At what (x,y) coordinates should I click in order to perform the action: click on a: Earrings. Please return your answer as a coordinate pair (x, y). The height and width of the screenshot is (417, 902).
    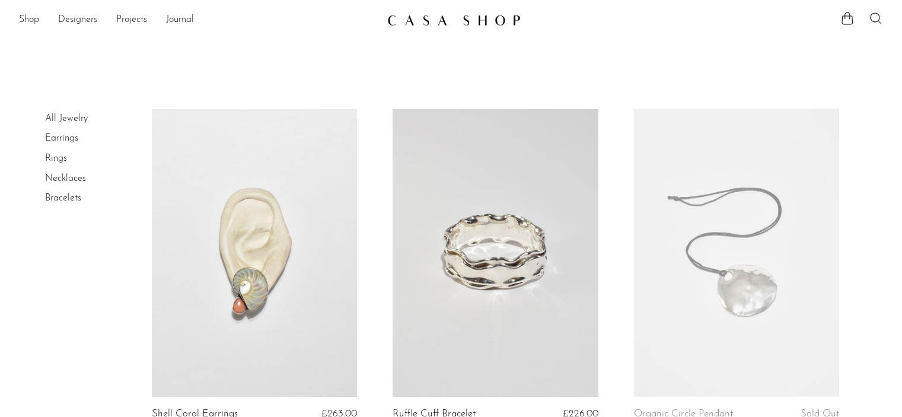
    Looking at the image, I should click on (62, 138).